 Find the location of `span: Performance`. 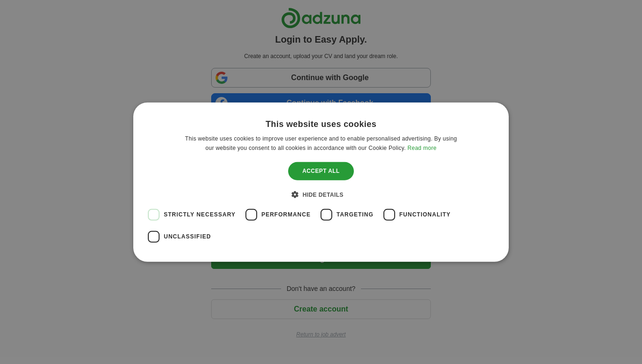

span: Performance is located at coordinates (286, 215).